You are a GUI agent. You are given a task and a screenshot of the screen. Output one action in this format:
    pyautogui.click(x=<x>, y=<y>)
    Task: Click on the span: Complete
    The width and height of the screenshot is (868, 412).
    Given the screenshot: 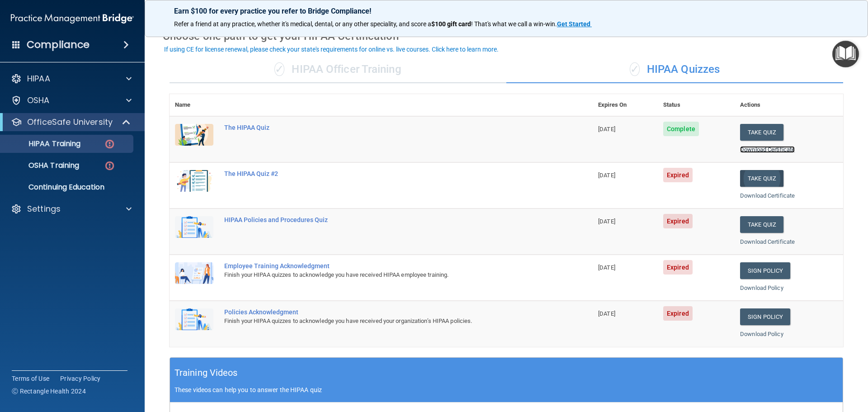 What is the action you would take?
    pyautogui.click(x=681, y=129)
    